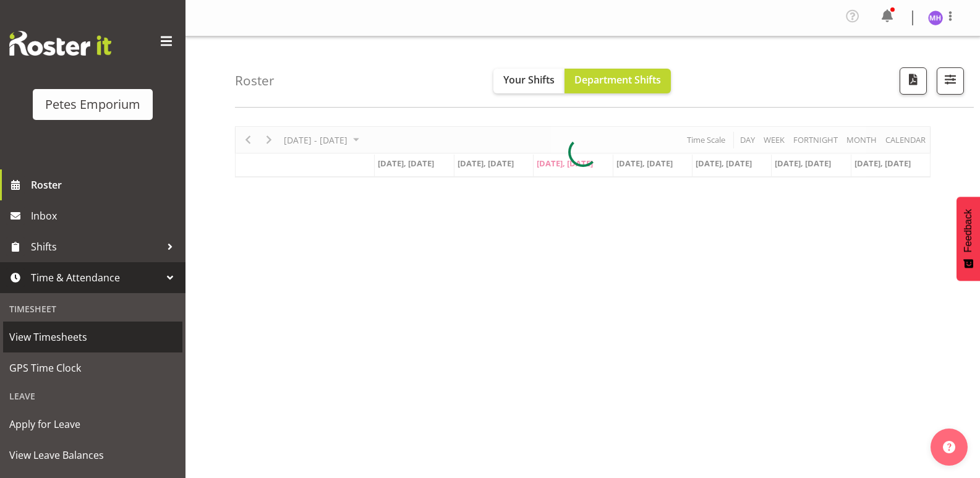 Image resolution: width=980 pixels, height=478 pixels. Describe the element at coordinates (93, 425) in the screenshot. I see `a: Apply for Leave` at that location.